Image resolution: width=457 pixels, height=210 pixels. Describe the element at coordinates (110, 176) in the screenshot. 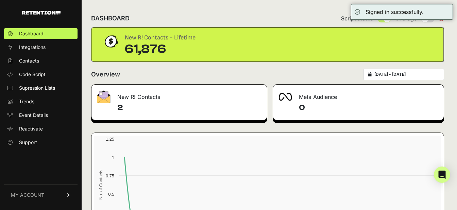

I see `text: 0.75` at that location.